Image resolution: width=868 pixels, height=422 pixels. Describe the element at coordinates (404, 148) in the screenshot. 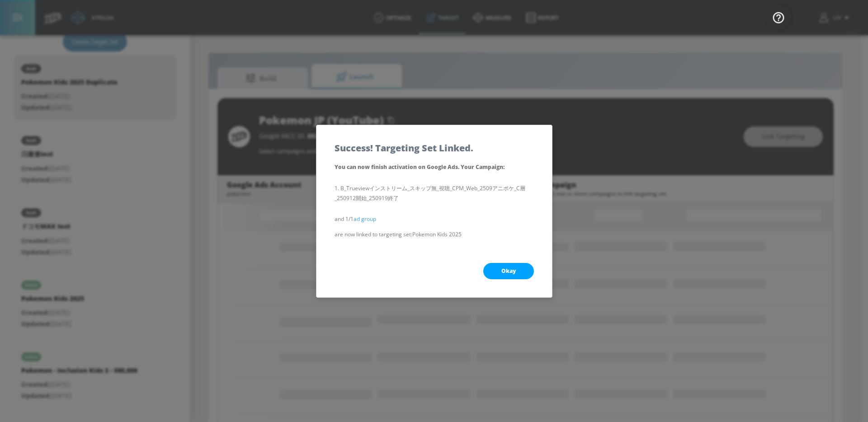

I see `h5: Success! Targeting Set Linked.` at that location.